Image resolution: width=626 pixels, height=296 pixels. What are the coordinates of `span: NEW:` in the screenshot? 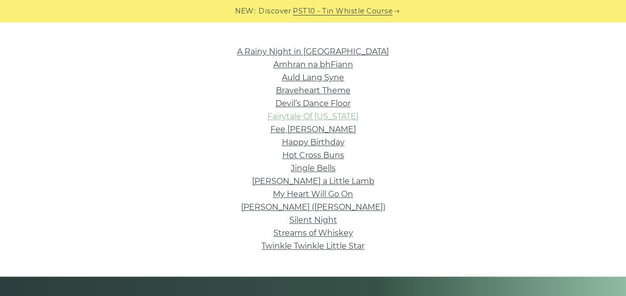 It's located at (245, 11).